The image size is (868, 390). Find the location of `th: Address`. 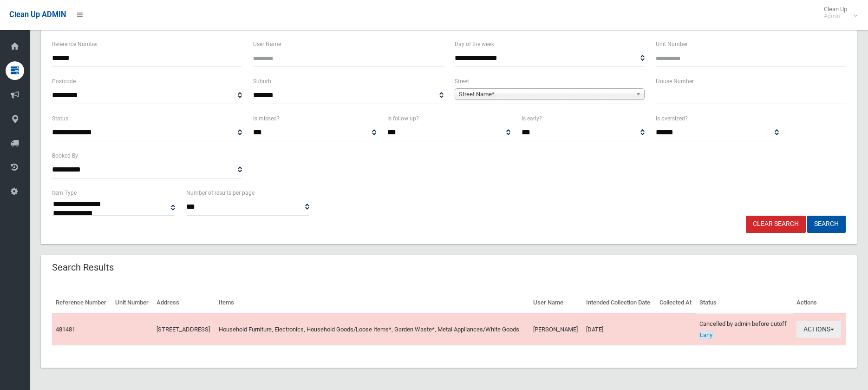

th: Address is located at coordinates (184, 302).